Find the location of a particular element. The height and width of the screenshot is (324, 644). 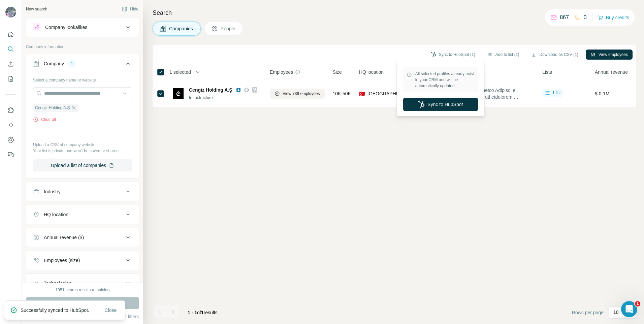

button: Company lookalikes is located at coordinates (83, 27).